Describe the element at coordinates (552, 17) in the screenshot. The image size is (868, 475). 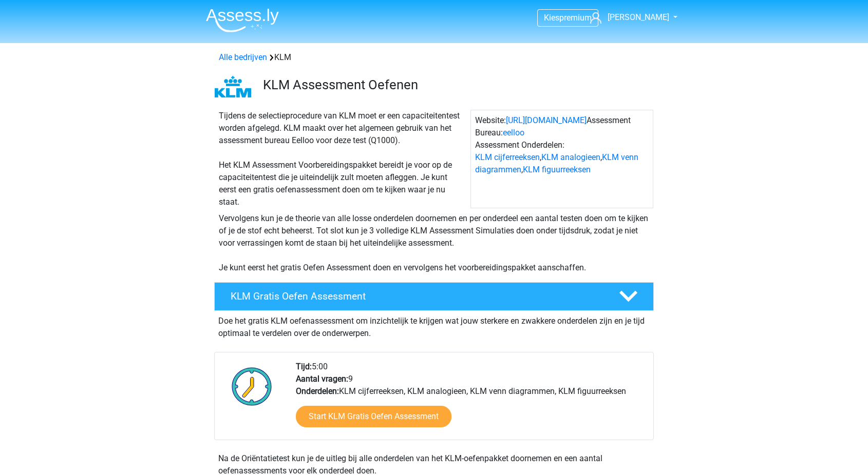
I see `span: Kies` at that location.